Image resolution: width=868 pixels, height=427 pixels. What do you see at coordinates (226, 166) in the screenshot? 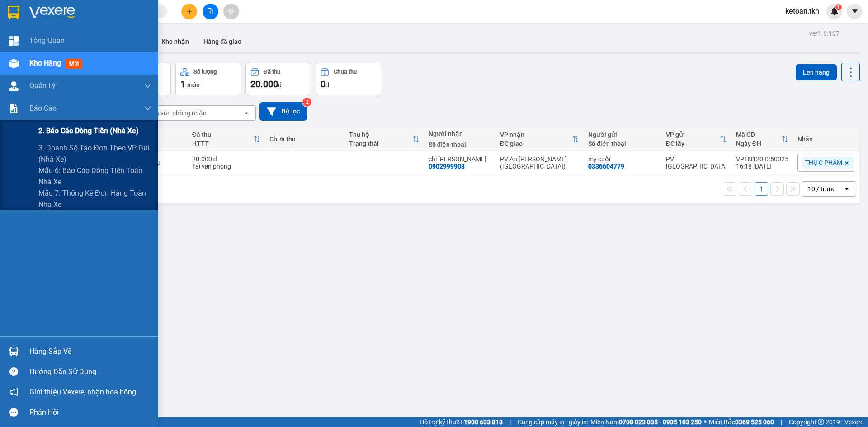
I see `div: Tại văn phòng` at bounding box center [226, 166].